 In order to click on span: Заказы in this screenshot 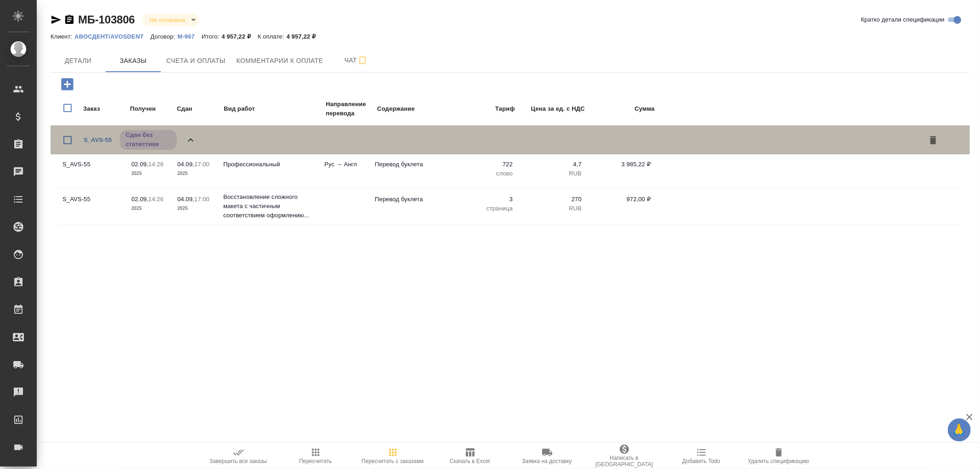, I will do `click(134, 61)`.